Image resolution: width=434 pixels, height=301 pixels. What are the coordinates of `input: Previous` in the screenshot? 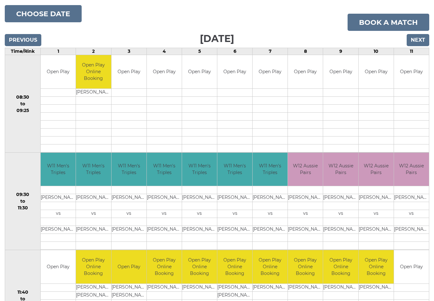 It's located at (23, 40).